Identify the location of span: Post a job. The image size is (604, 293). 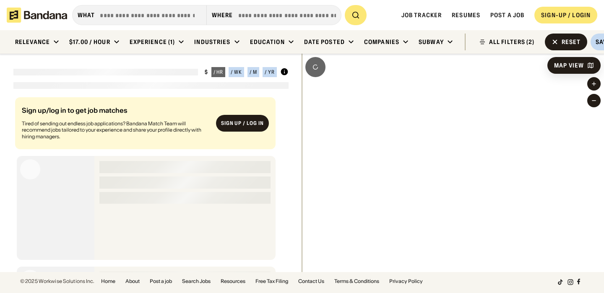
(507, 15).